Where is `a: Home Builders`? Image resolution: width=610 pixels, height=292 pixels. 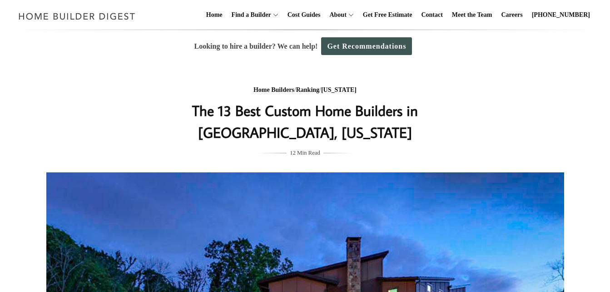 a: Home Builders is located at coordinates (274, 90).